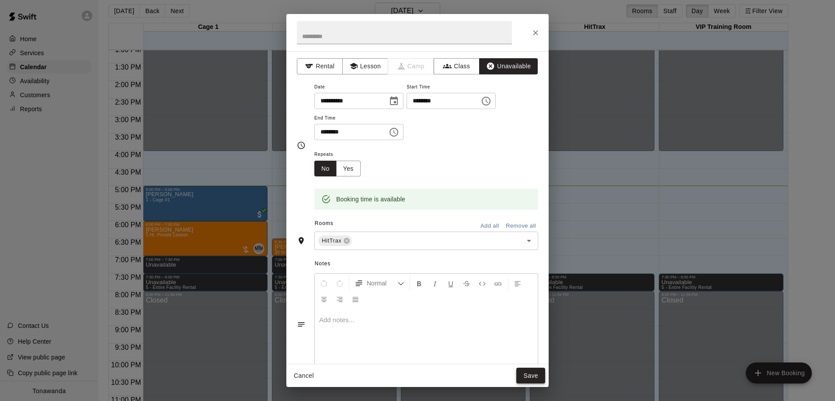 This screenshot has width=835, height=401. What do you see at coordinates (467, 283) in the screenshot?
I see `button: Format Strikethrough` at bounding box center [467, 283].